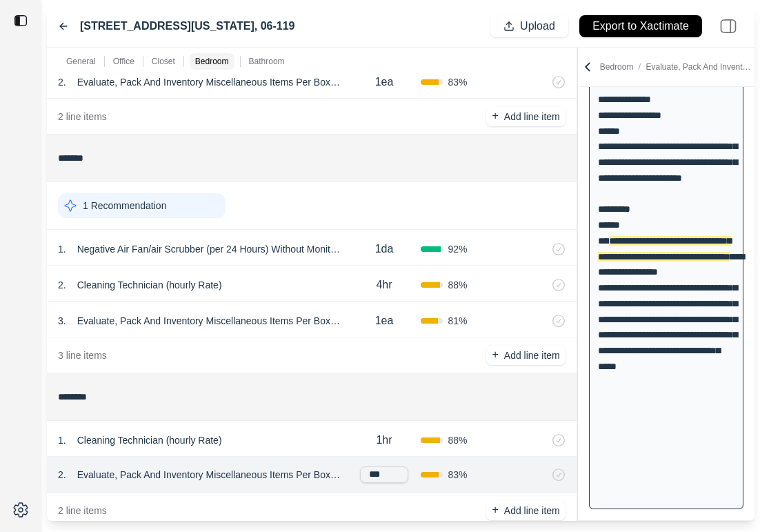  What do you see at coordinates (82, 355) in the screenshot?
I see `p: 3 line items` at bounding box center [82, 355].